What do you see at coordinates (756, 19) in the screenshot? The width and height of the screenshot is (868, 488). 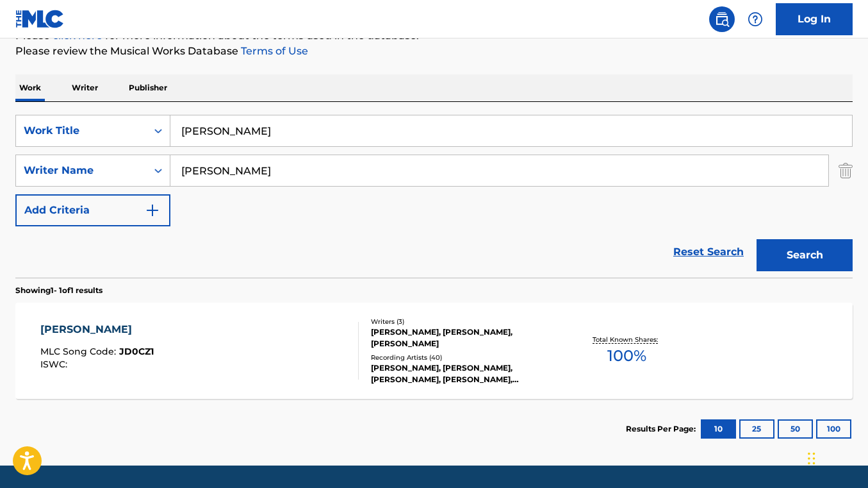 I see `img: help` at bounding box center [756, 19].